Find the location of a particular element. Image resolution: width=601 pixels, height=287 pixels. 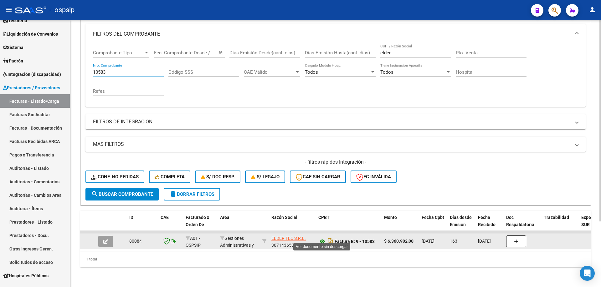

span: Tesorería is located at coordinates (15, 21).